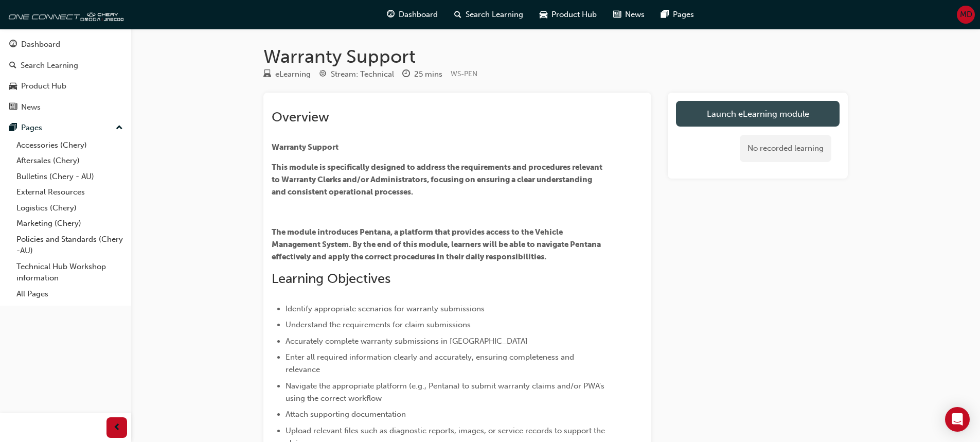 Image resolution: width=980 pixels, height=442 pixels. What do you see at coordinates (300, 117) in the screenshot?
I see `span: Overview` at bounding box center [300, 117].